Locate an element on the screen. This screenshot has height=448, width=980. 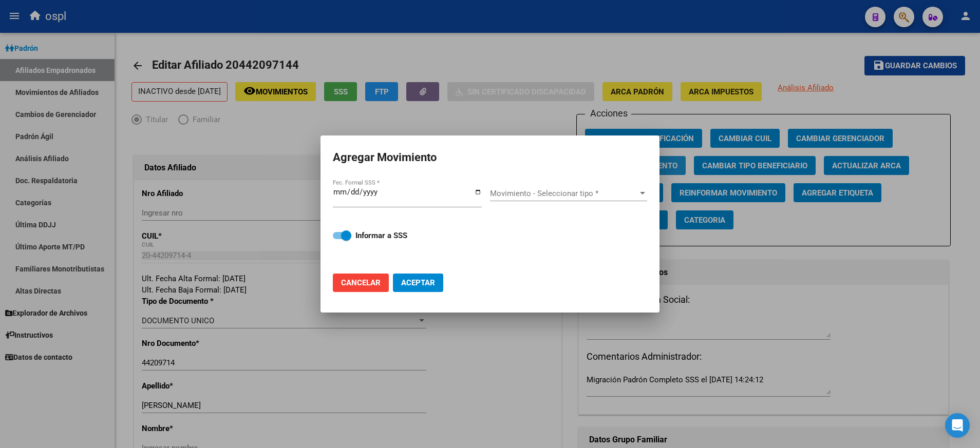
span: Aceptar is located at coordinates (418, 283).